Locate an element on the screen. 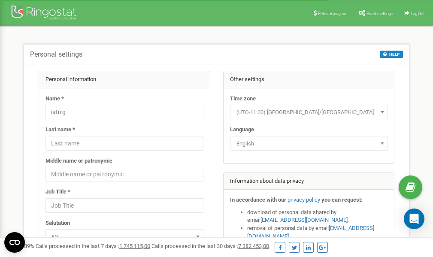 Image resolution: width=433 pixels, height=257 pixels. div: Personal information is located at coordinates (125, 80).